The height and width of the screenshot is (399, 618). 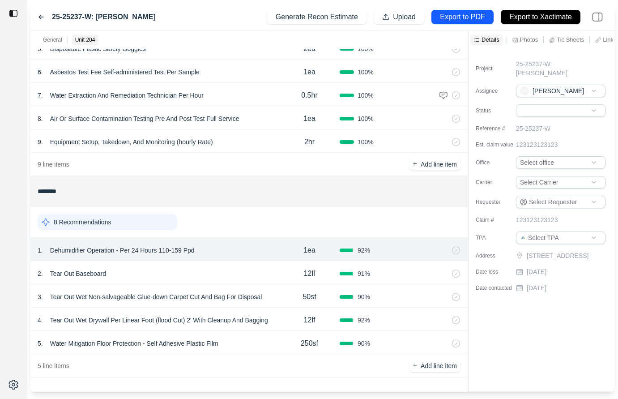 What do you see at coordinates (134, 343) in the screenshot?
I see `p: Water Mitigation Floor Protection - Self Adhesive Plastic Film` at bounding box center [134, 343].